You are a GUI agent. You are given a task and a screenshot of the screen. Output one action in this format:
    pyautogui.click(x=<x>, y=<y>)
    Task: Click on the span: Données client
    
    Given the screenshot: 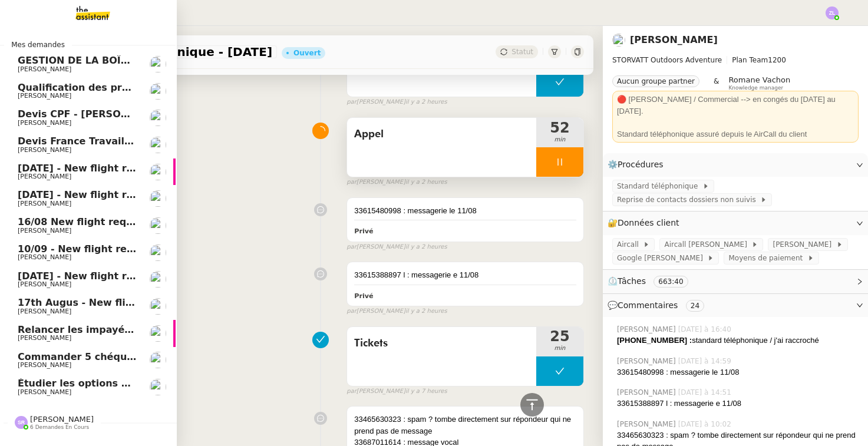 What is the action you would take?
    pyautogui.click(x=648, y=223)
    